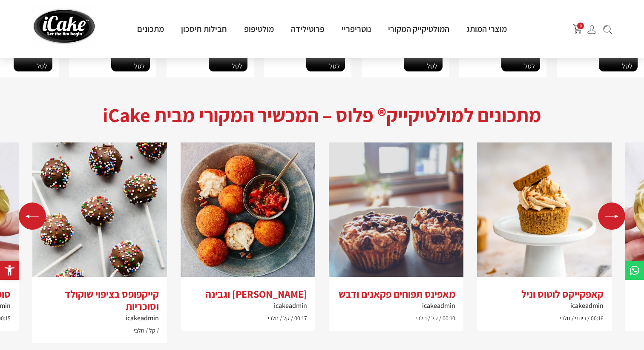  Describe the element at coordinates (99, 301) in the screenshot. I see `h3: קייקפופס בציפוי שוקולד וסוכריות` at that location.